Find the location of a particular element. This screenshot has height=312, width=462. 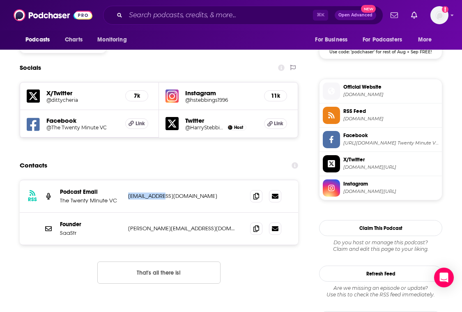

span: For Podcasters is located at coordinates (382, 40).